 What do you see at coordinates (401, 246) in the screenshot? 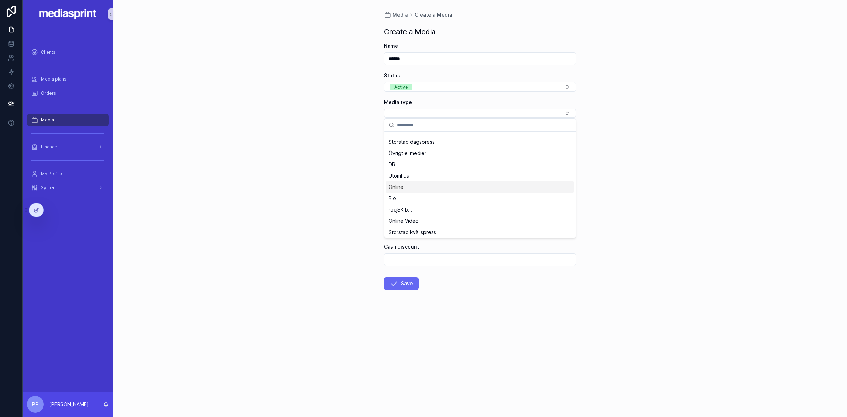
I see `span: Cash discount` at bounding box center [401, 246].